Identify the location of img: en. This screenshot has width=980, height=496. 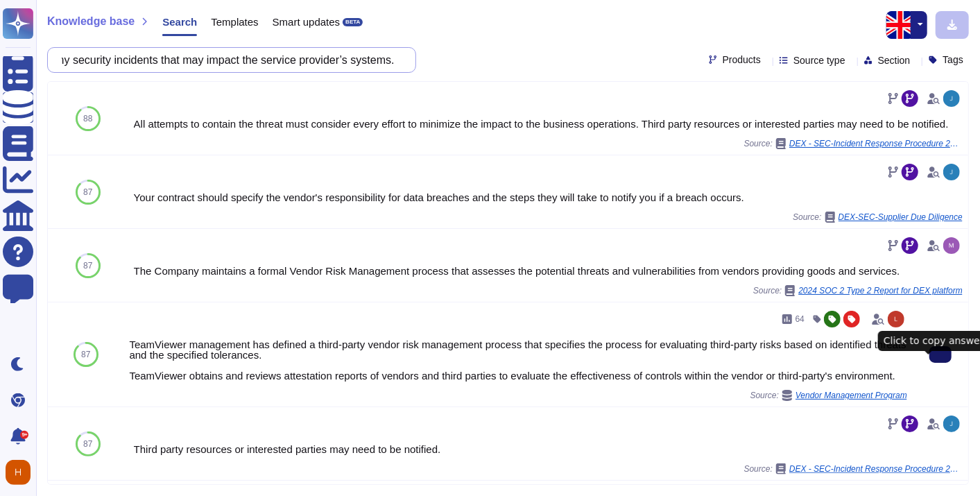
(900, 25).